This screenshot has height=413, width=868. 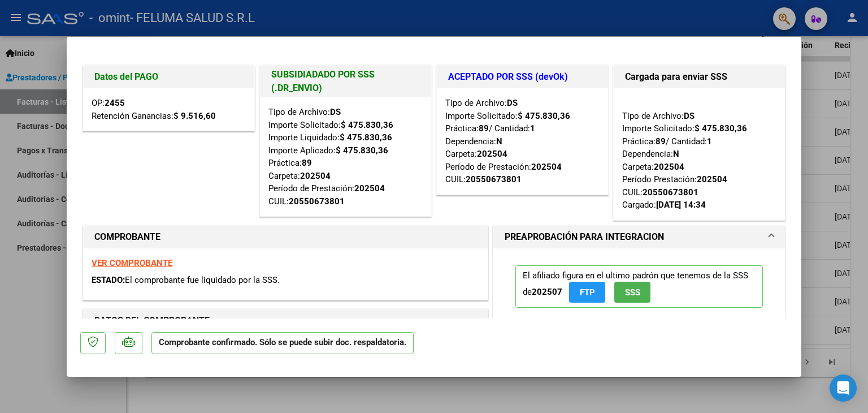 What do you see at coordinates (132, 263) in the screenshot?
I see `strong: VER COMPROBANTE` at bounding box center [132, 263].